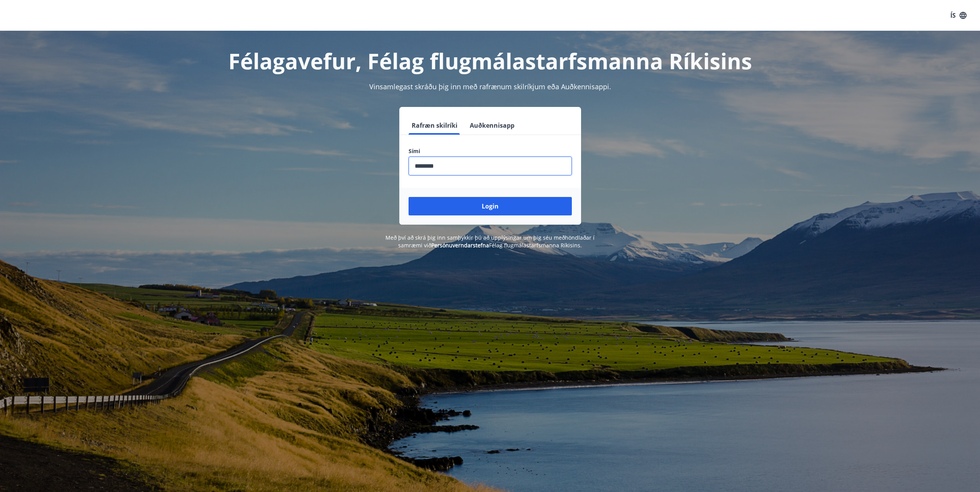 This screenshot has width=980, height=492. What do you see at coordinates (490, 61) in the screenshot?
I see `h1: Félagavefur, Félag flugmálastarfsmanna Ríkisins` at bounding box center [490, 61].